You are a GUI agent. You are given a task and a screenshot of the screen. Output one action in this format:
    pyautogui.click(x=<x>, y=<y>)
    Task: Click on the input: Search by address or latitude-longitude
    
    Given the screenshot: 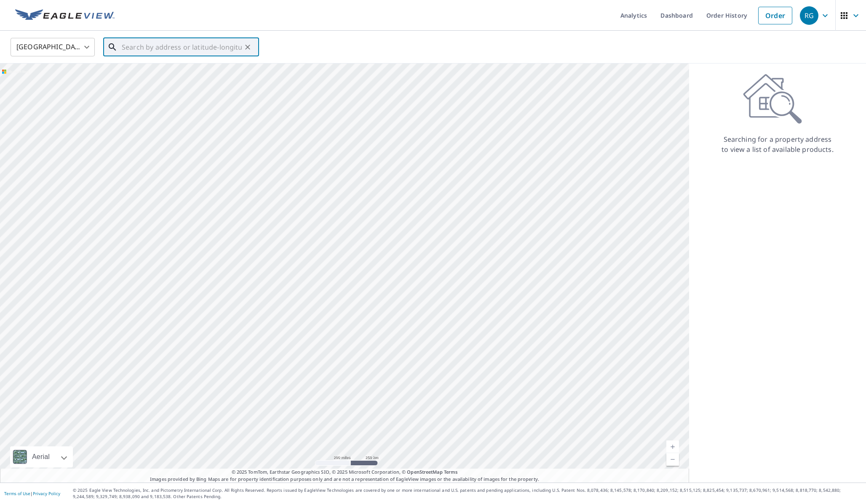 What is the action you would take?
    pyautogui.click(x=181, y=48)
    